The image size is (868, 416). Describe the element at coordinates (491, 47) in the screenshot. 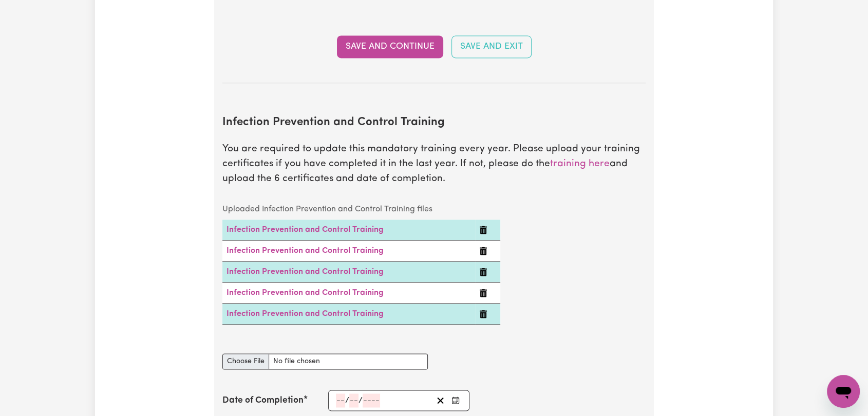

I see `button: Save and Exit` at that location.